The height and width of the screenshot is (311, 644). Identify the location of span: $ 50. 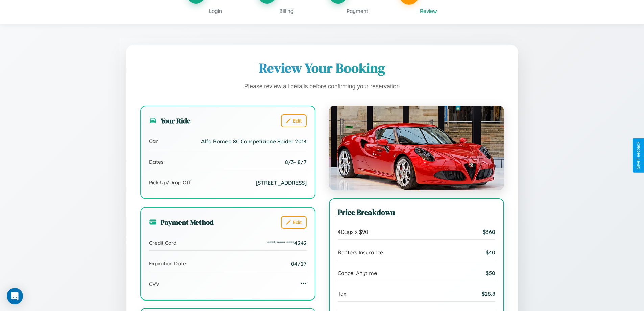
(490, 273).